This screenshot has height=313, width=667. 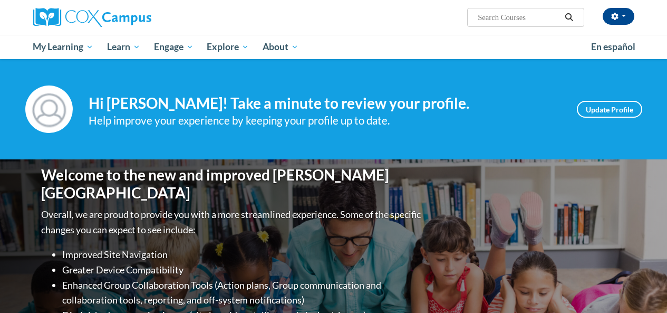 What do you see at coordinates (519, 17) in the screenshot?
I see `input: Search Courses` at bounding box center [519, 17].